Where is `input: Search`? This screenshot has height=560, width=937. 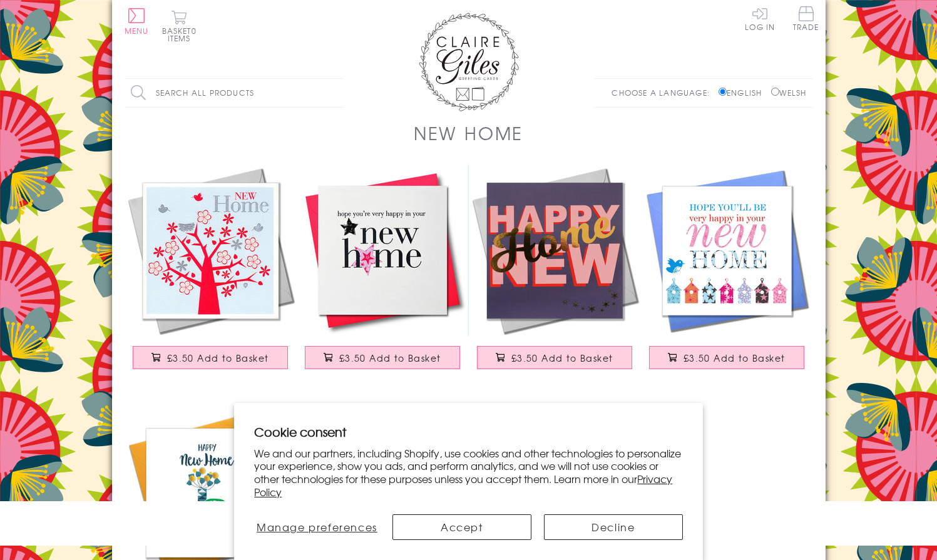 input: Search is located at coordinates (337, 92).